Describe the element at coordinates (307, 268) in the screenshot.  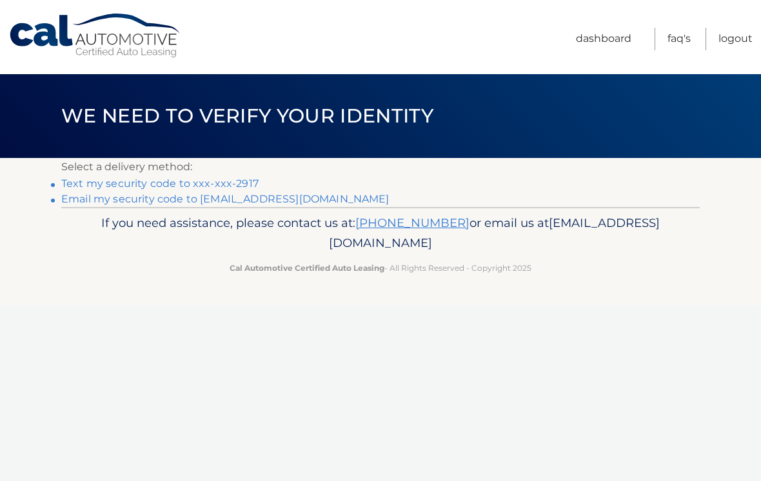
I see `strong: Cal Automotive Certified Auto Leasing` at that location.